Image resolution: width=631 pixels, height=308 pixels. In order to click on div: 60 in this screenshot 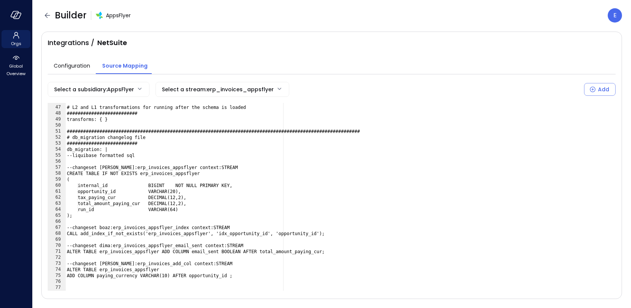, I will do `click(57, 185)`.